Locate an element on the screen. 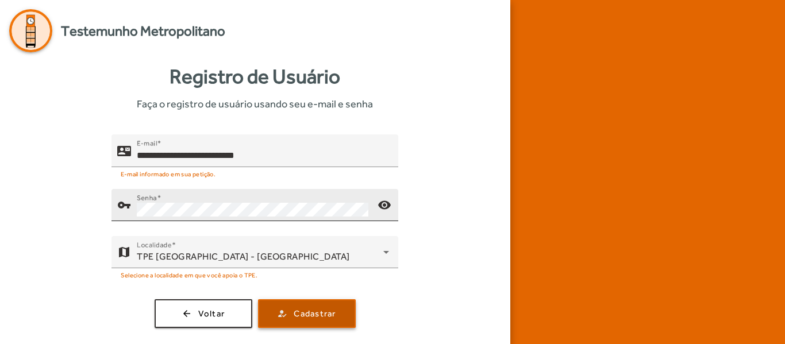  span: Faça o registro de usuário usando seu e-mail e senha is located at coordinates (255, 104).